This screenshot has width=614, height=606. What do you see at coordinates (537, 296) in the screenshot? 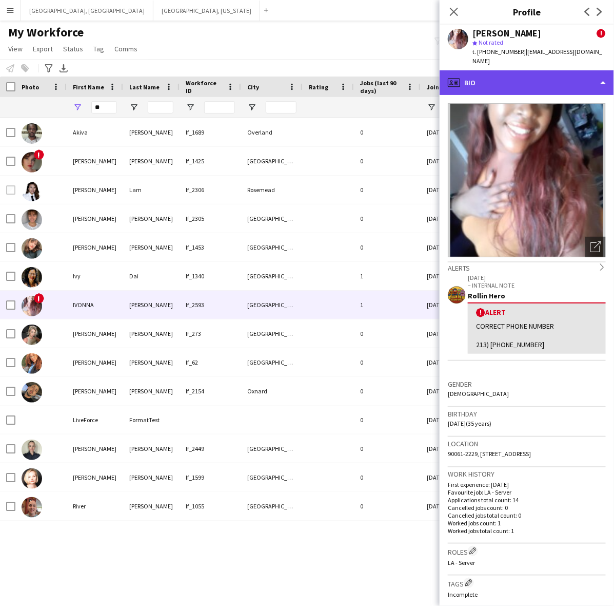
I see `div: Rollin Hero` at bounding box center [537, 296].